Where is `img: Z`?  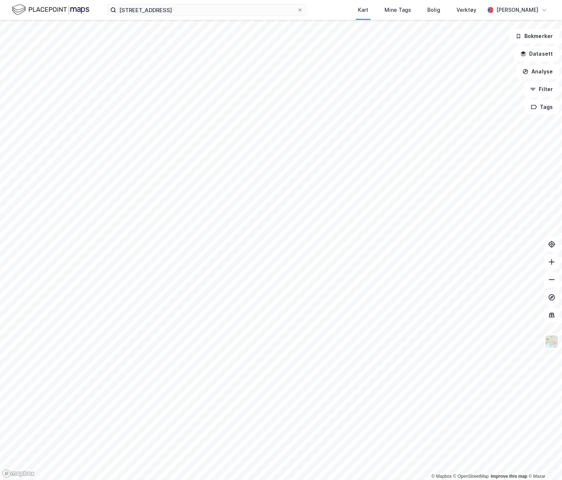 img: Z is located at coordinates (552, 342).